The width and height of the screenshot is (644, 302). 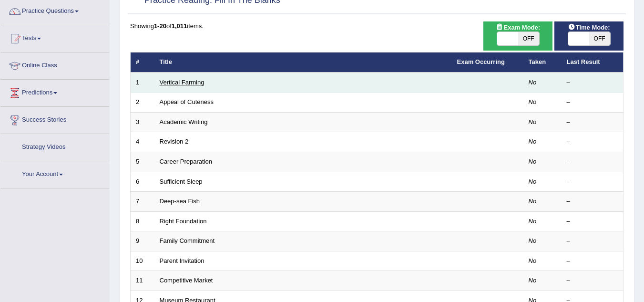 What do you see at coordinates (55, 173) in the screenshot?
I see `a: Your Account` at bounding box center [55, 173].